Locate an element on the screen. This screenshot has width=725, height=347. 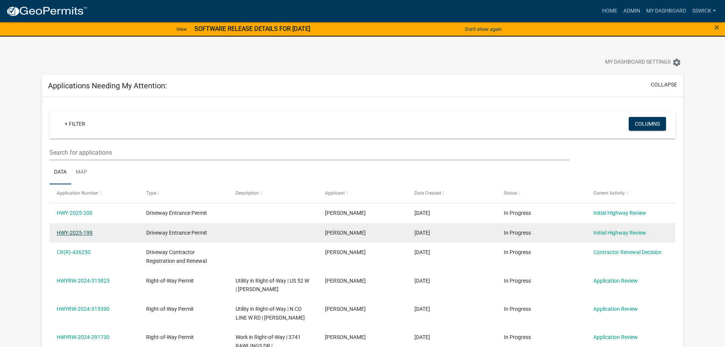
datatable-header-cell: Description is located at coordinates (273, 193).